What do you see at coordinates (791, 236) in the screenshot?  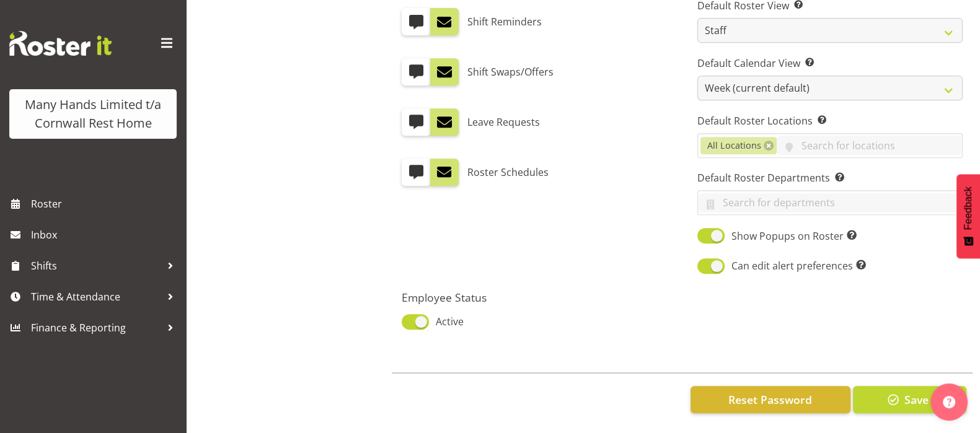 I see `span: Show Popups on Roster` at bounding box center [791, 236].